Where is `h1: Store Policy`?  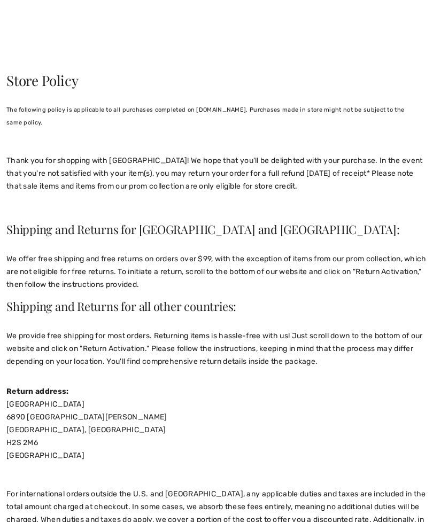
h1: Store Policy is located at coordinates (217, 75).